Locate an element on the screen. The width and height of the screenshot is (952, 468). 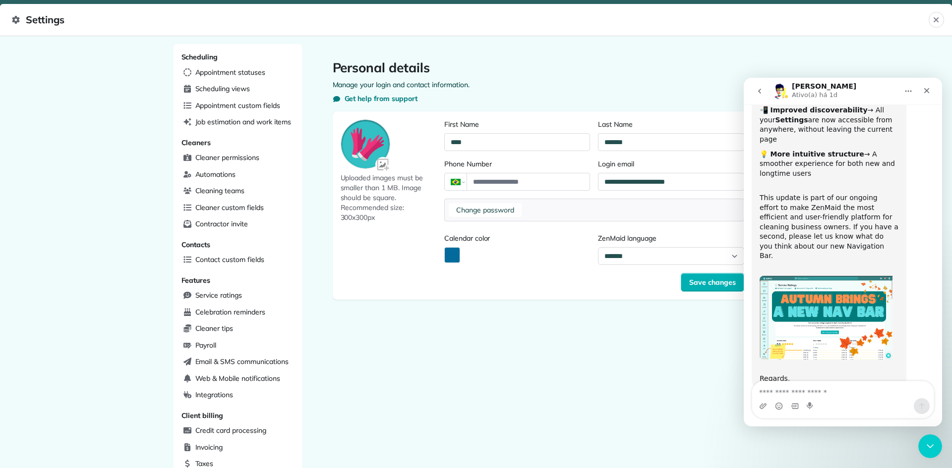
button: go back is located at coordinates (16, 13).